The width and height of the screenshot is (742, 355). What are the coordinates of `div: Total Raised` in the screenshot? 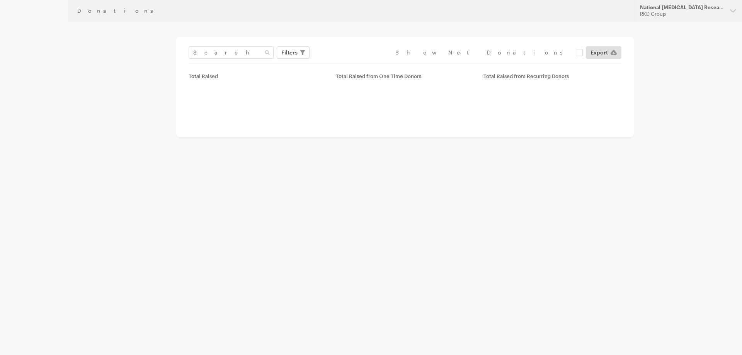 It's located at (257, 76).